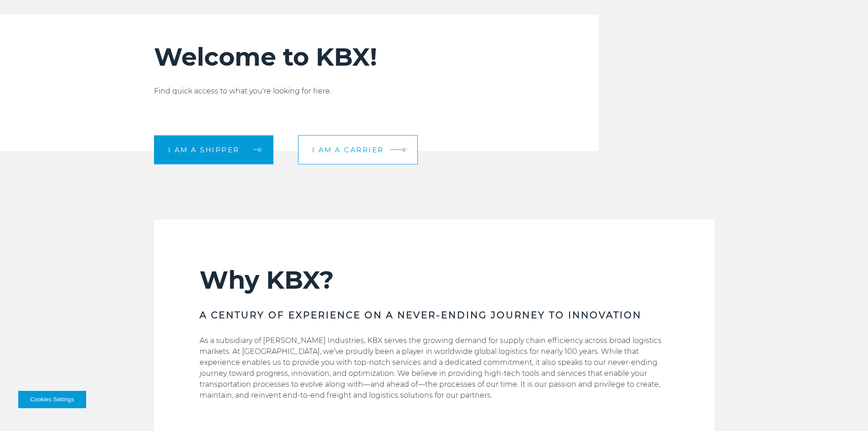 The width and height of the screenshot is (868, 431). Describe the element at coordinates (404, 150) in the screenshot. I see `img: arrow` at that location.